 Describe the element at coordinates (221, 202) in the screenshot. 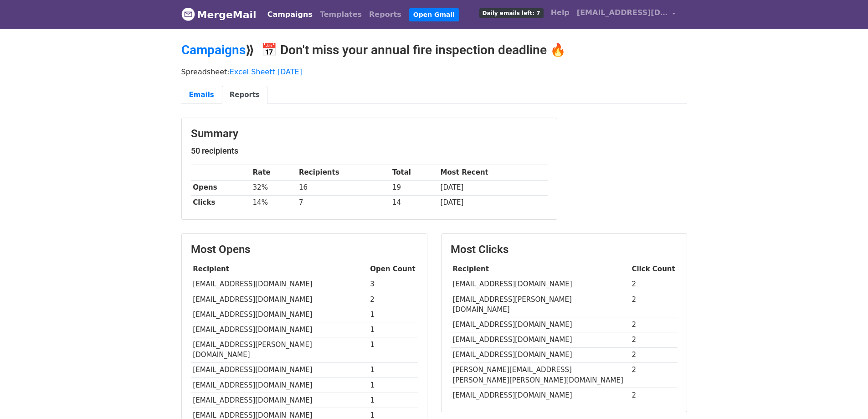

I see `th: Clicks` at that location.